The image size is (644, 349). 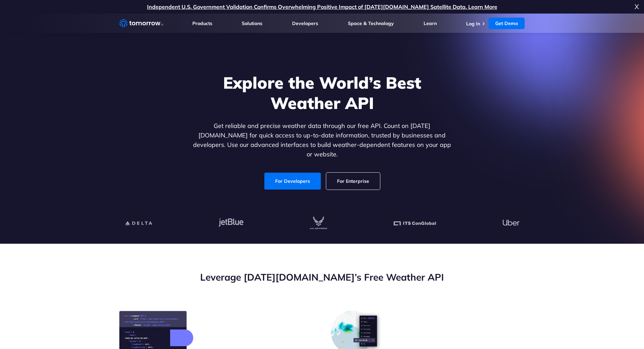 What do you see at coordinates (141, 23) in the screenshot?
I see `a: Home link` at bounding box center [141, 23].